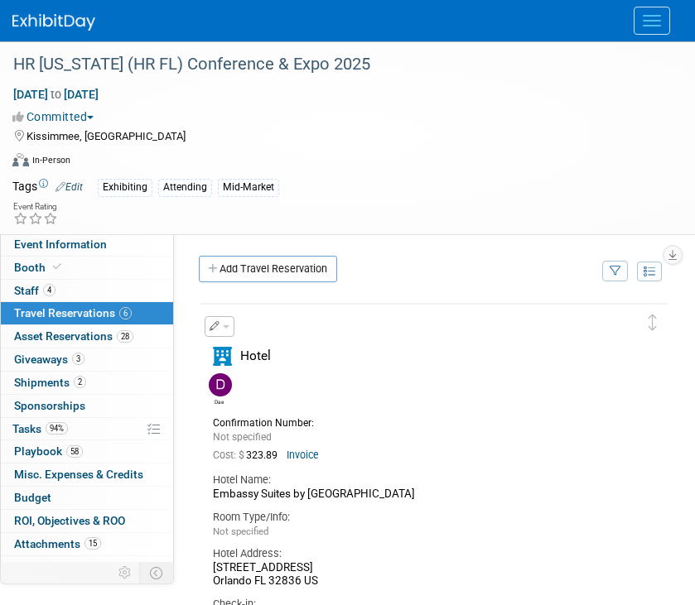  I want to click on td: Tags, so click(47, 187).